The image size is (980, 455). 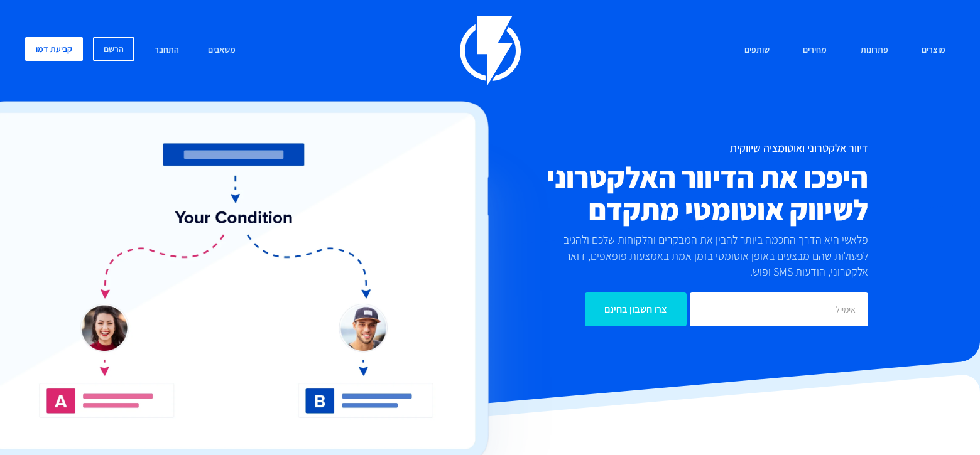 What do you see at coordinates (114, 49) in the screenshot?
I see `a: הרשם` at bounding box center [114, 49].